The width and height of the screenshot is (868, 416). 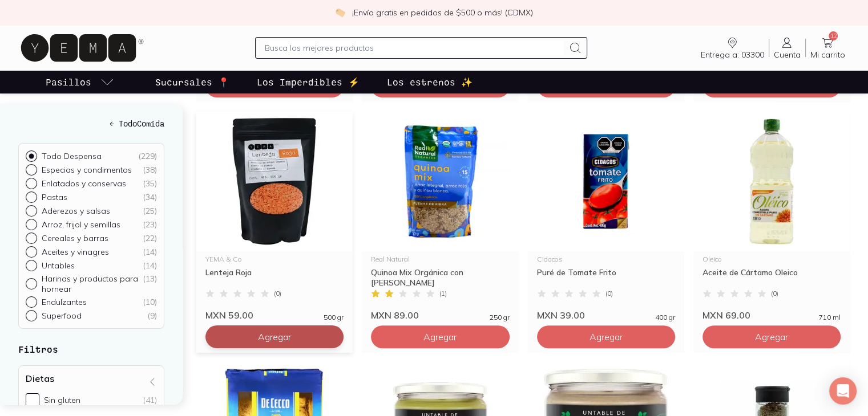 What do you see at coordinates (732, 55) in the screenshot?
I see `span: Entrega a: 03300` at bounding box center [732, 55].